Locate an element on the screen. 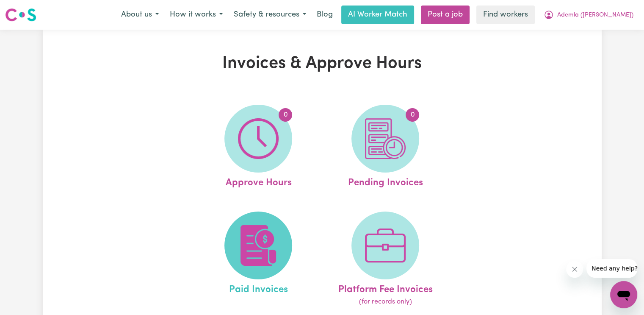  a: Paid Invoices is located at coordinates (259, 259).